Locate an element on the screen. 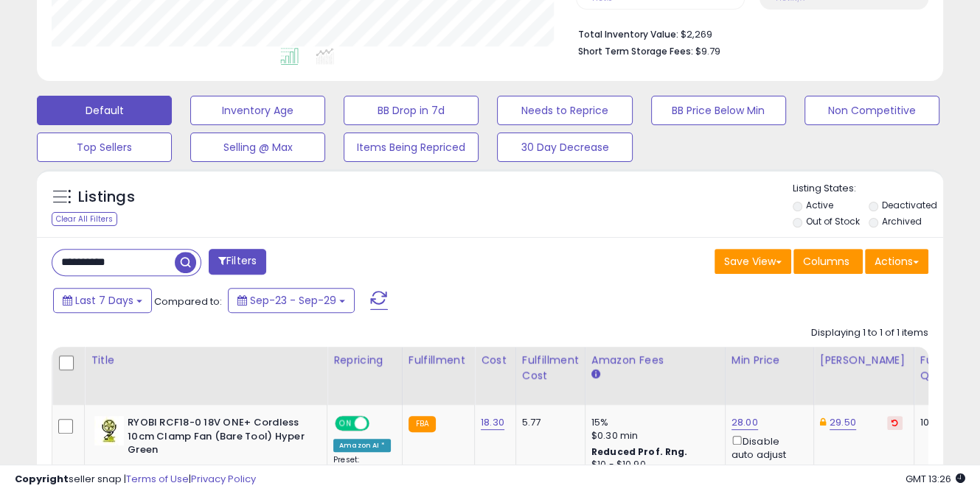 This screenshot has height=494, width=980. button: Actions is located at coordinates (896, 261).